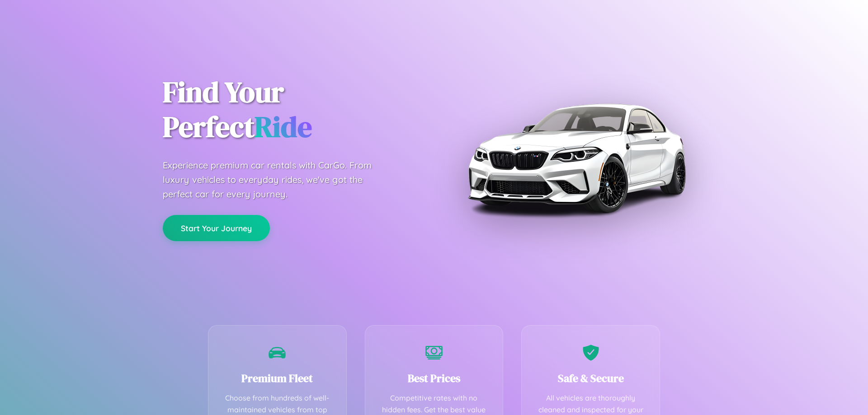 The width and height of the screenshot is (868, 415). What do you see at coordinates (276, 180) in the screenshot?
I see `p: Experience premium car rentals with CarGo. From luxury vehicles to everyday rides, we've got the ...` at bounding box center [276, 180].